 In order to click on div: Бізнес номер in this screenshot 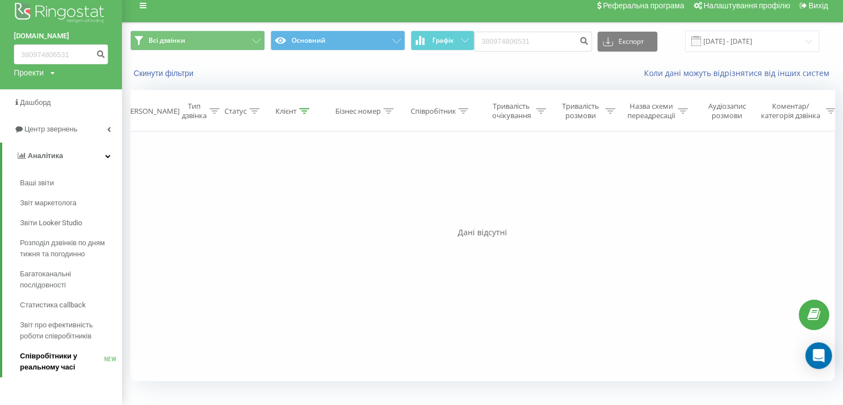, I will do `click(358, 111)`.